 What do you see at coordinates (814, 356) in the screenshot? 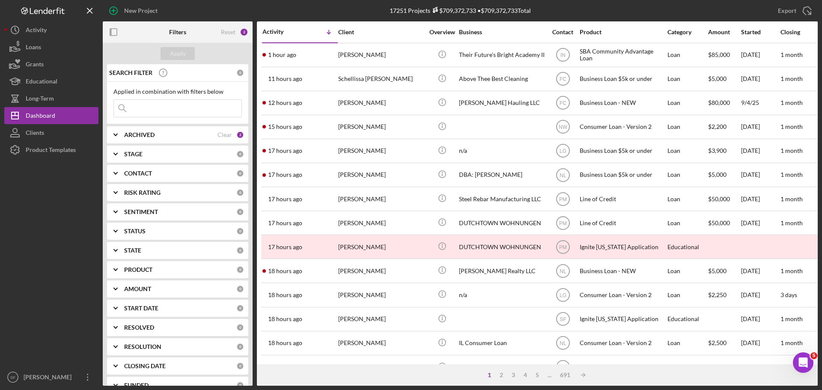
I see `span: 5` at bounding box center [814, 356].